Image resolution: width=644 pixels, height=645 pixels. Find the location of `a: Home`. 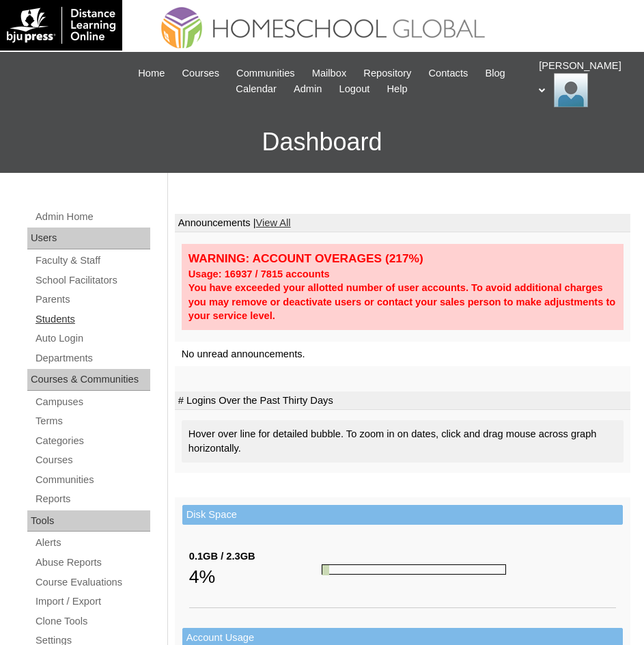

a: Home is located at coordinates (151, 73).